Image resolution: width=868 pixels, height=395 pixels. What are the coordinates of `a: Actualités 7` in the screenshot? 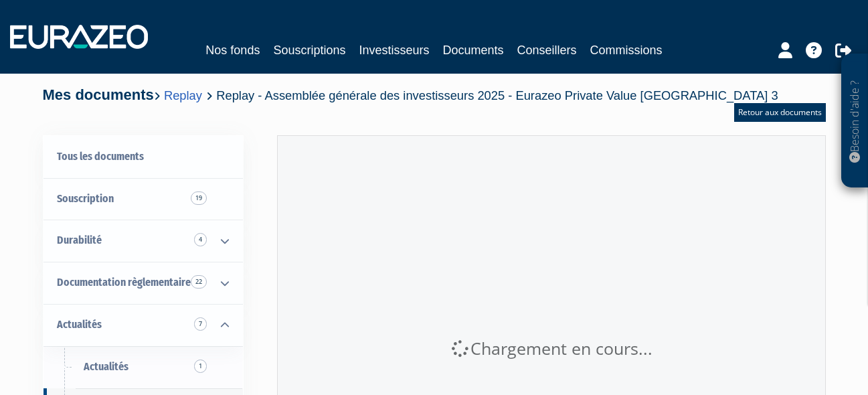 It's located at (143, 324).